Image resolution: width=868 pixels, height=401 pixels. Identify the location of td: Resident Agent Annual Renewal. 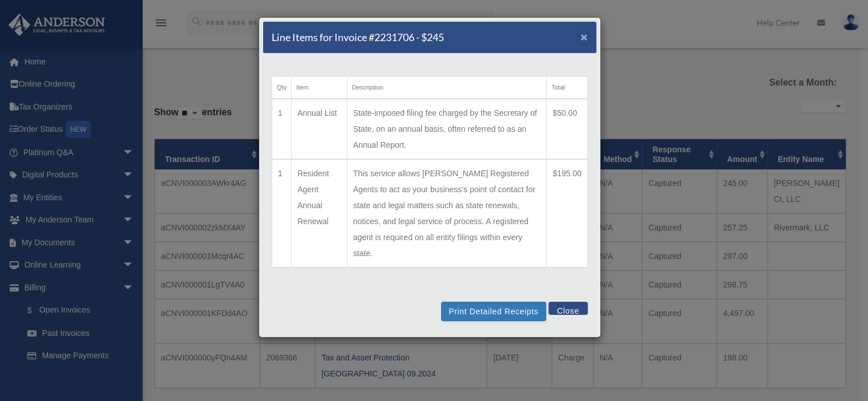
(319, 214).